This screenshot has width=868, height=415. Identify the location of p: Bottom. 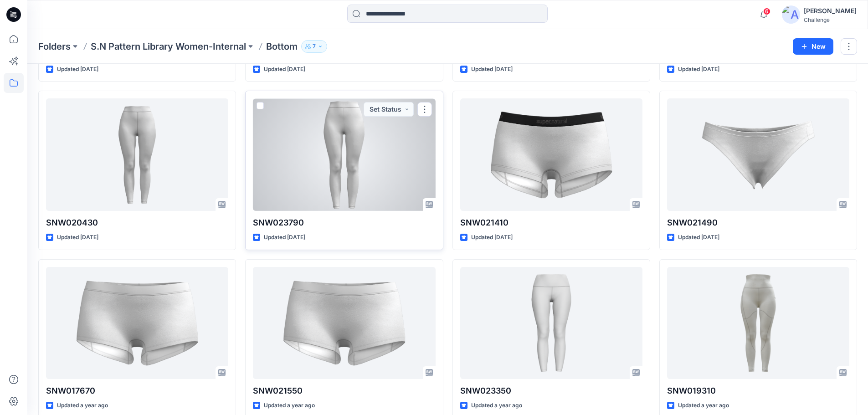
(281, 46).